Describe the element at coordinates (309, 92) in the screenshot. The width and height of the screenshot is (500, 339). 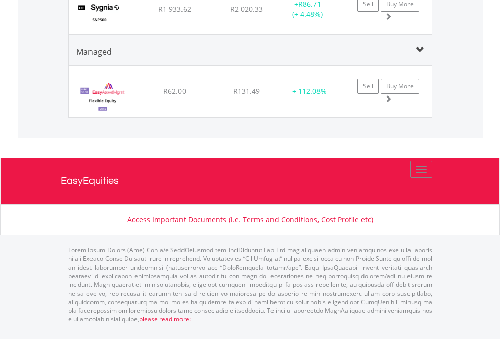
I see `div: + 112.08%` at that location.